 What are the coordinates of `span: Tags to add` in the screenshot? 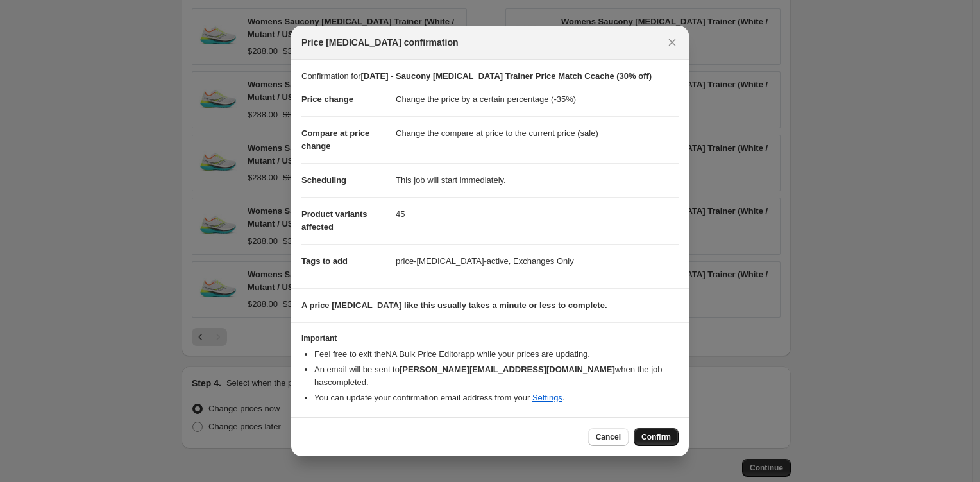 It's located at (325, 260).